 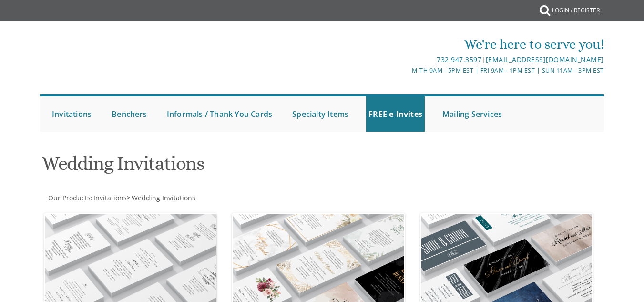 What do you see at coordinates (227, 167) in the screenshot?
I see `h1: Wedding Invitations` at bounding box center [227, 167].